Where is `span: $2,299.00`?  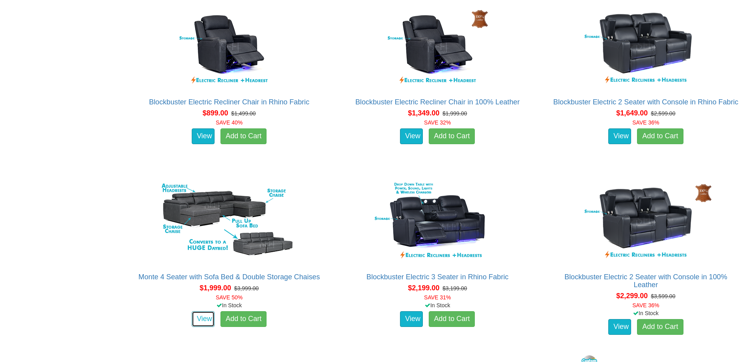 span: $2,299.00 is located at coordinates (632, 296).